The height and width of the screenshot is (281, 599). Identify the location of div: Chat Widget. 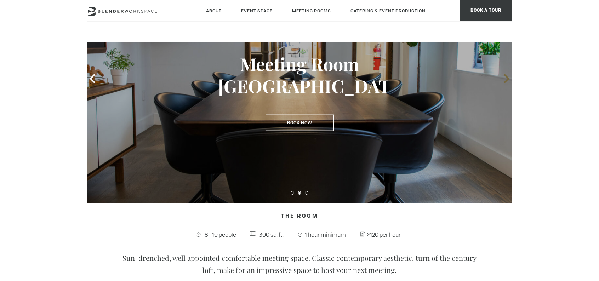
(582, 264).